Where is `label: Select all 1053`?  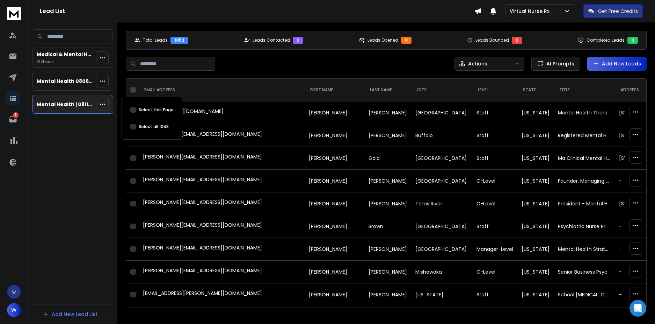 label: Select all 1053 is located at coordinates (154, 126).